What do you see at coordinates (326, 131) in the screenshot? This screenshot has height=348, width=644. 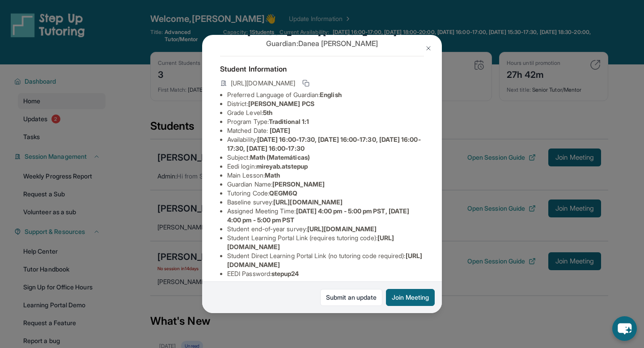 I see `li: Matched Date:` at bounding box center [326, 131].